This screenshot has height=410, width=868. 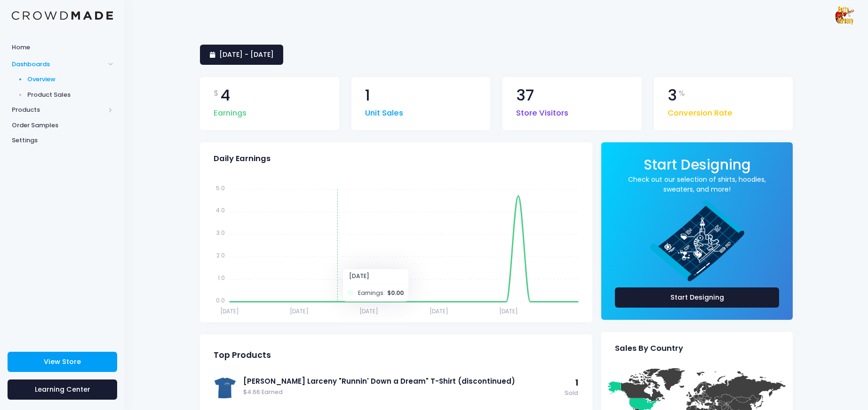 I want to click on tspan: 3.0, so click(x=221, y=233).